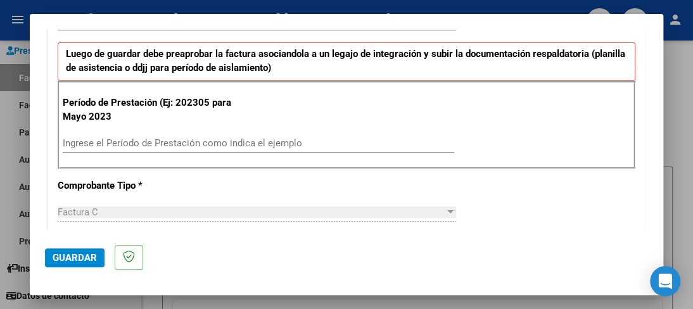 The image size is (693, 309). What do you see at coordinates (665, 281) in the screenshot?
I see `div: Open Intercom Messenger` at bounding box center [665, 281].